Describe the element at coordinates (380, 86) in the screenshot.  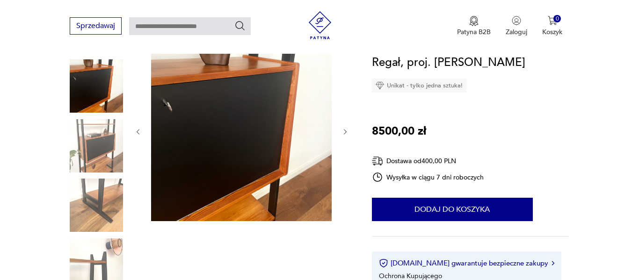
I see `img: Ikona diamentu` at that location.